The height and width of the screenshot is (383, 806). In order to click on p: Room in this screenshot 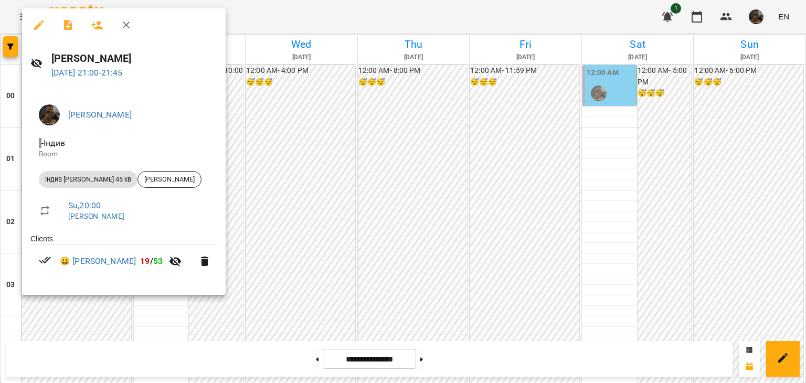, I will do `click(124, 154)`.